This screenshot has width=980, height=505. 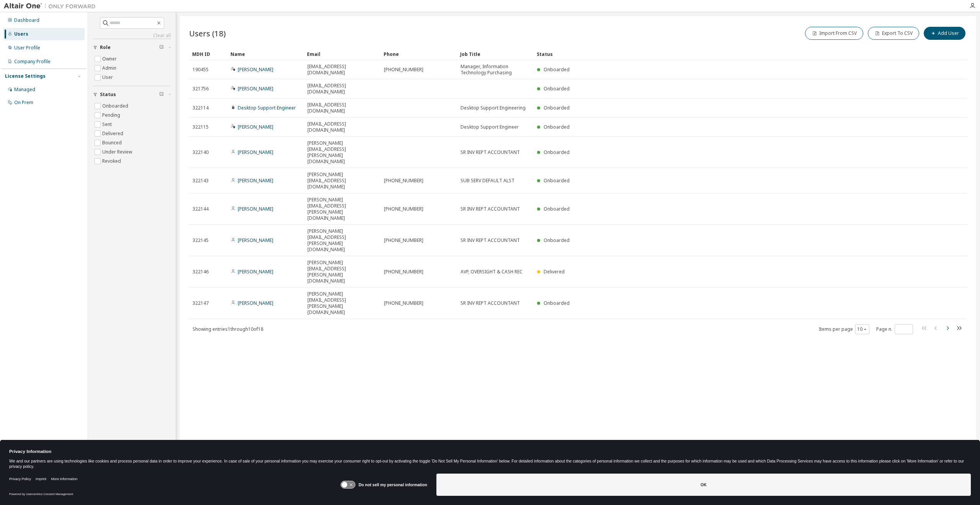 I want to click on button: Import From CSV, so click(x=834, y=34).